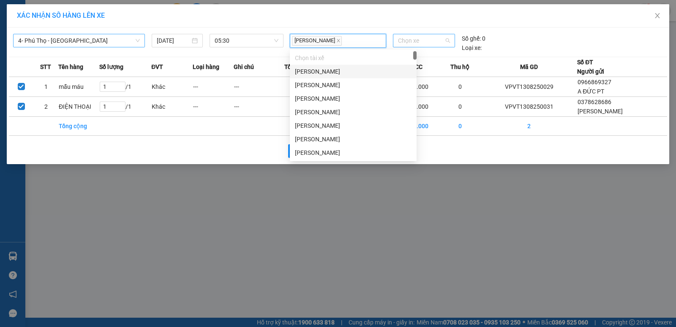  What do you see at coordinates (594, 102) in the screenshot?
I see `span: 0378628686` at bounding box center [594, 102].